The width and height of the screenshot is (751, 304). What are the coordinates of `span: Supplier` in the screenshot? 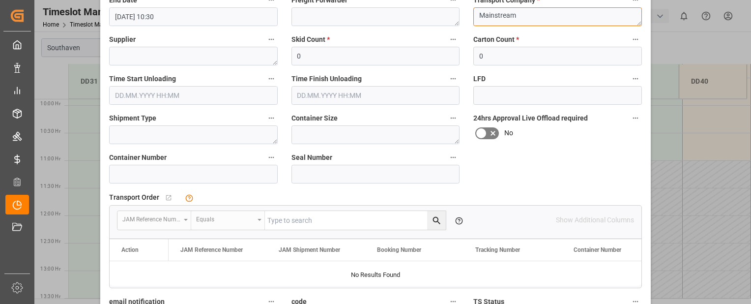 It's located at (122, 39).